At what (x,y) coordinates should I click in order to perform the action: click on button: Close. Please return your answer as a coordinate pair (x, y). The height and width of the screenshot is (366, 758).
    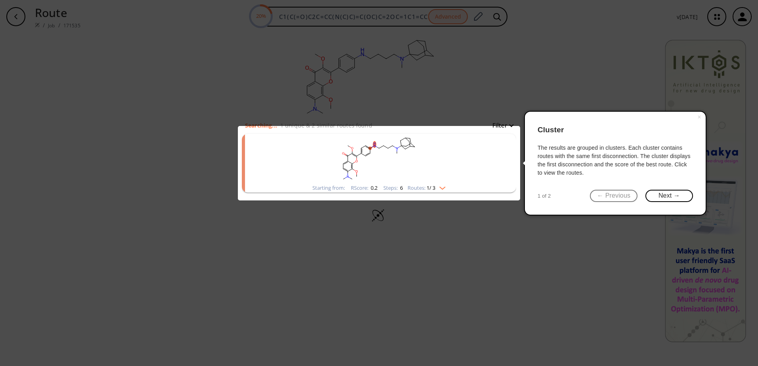
    Looking at the image, I should click on (699, 117).